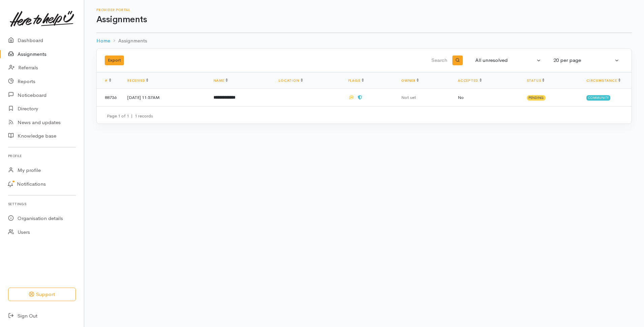 Image resolution: width=644 pixels, height=327 pixels. I want to click on a: Status, so click(536, 80).